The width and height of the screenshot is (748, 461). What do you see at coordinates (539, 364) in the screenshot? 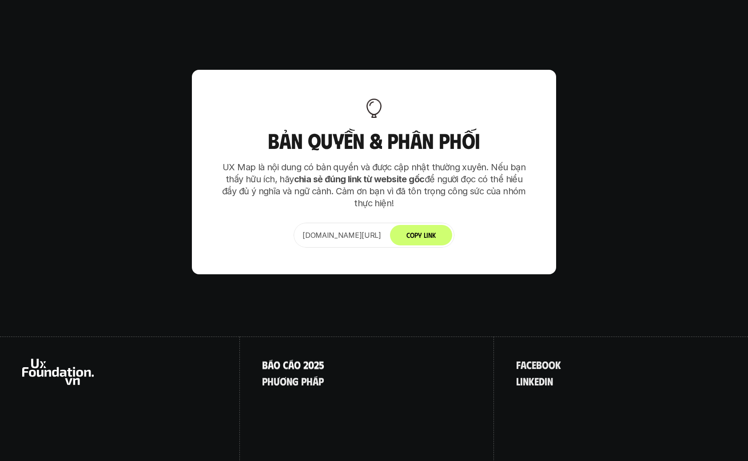
I see `span: b` at bounding box center [539, 364].